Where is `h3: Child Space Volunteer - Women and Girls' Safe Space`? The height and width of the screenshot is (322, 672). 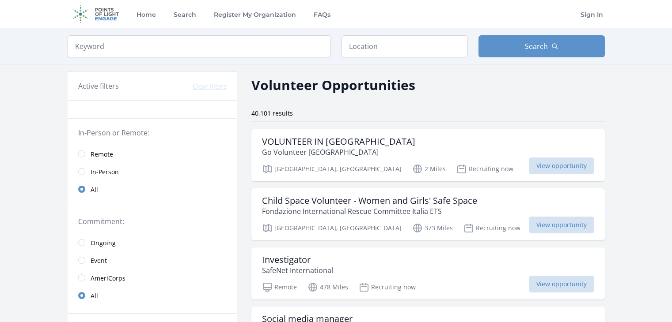 h3: Child Space Volunteer - Women and Girls' Safe Space is located at coordinates (369, 201).